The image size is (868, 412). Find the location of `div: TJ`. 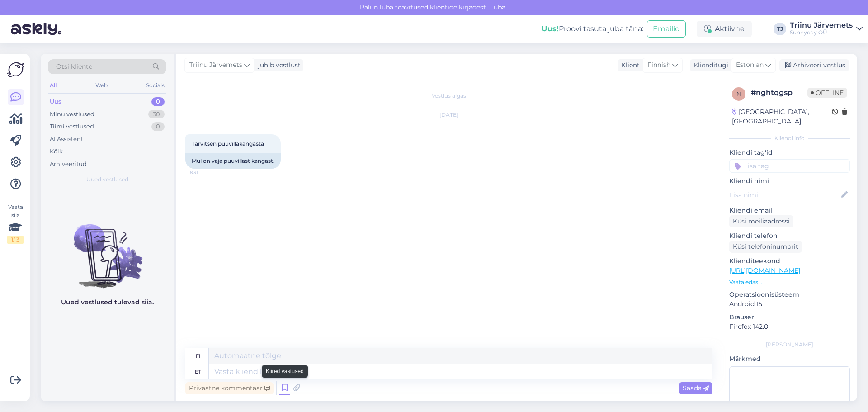

div: TJ is located at coordinates (780, 29).